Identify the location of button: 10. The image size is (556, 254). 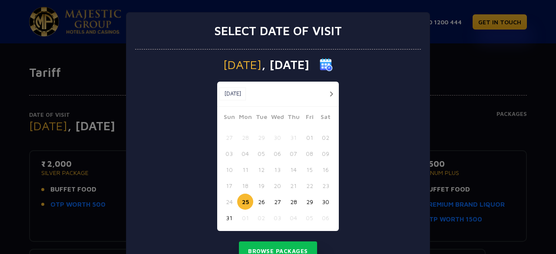
(229, 169).